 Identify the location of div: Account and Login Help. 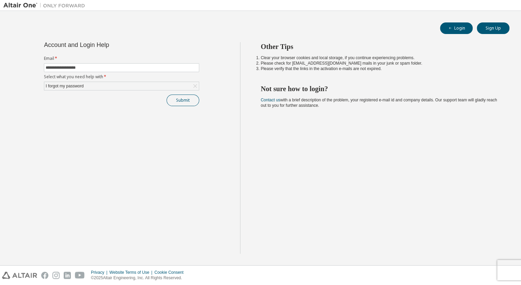
(106, 45).